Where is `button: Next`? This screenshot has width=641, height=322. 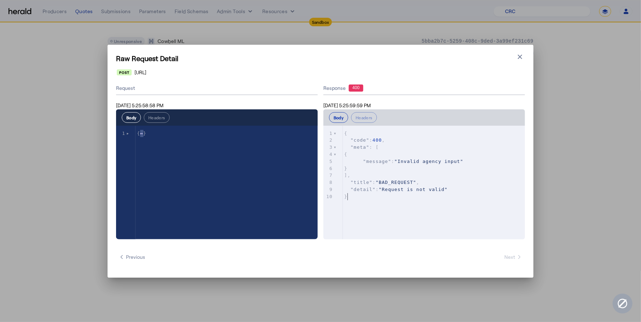
button: Next is located at coordinates (513, 257).